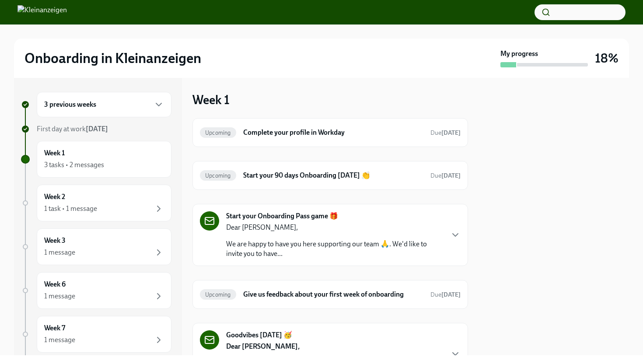  I want to click on strong: Start your Onboarding Pass game 🎁, so click(282, 216).